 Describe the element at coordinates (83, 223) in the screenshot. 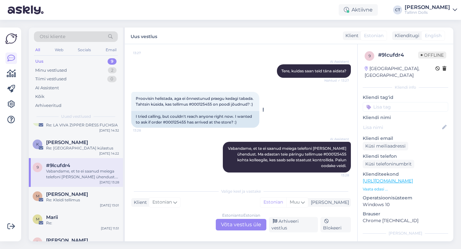

I see `div: Re:` at that location.